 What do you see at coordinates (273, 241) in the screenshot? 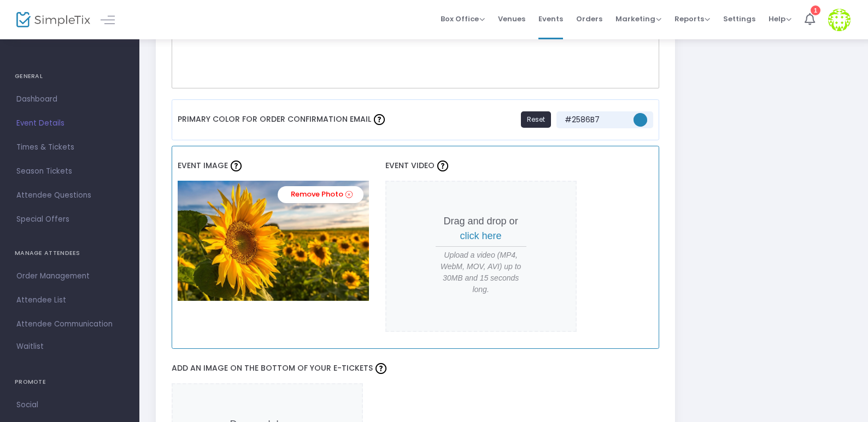
I see `img: 1000007105.jpg` at bounding box center [273, 241].